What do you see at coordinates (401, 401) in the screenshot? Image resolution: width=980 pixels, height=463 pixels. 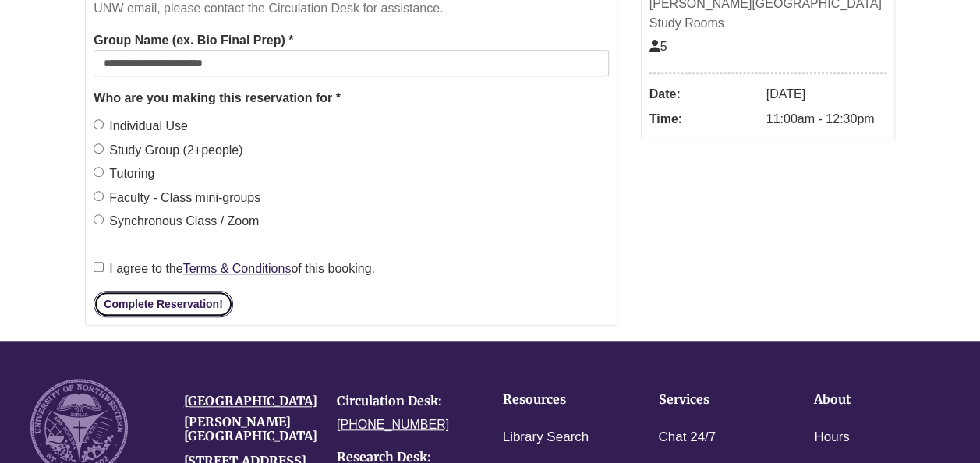 I see `h4: Circulation Desk:` at bounding box center [401, 401].